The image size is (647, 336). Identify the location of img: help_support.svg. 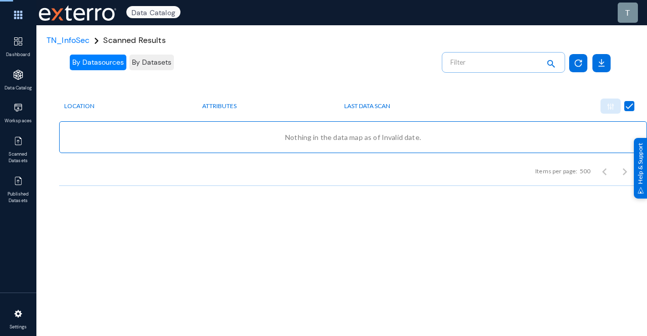
(641, 190).